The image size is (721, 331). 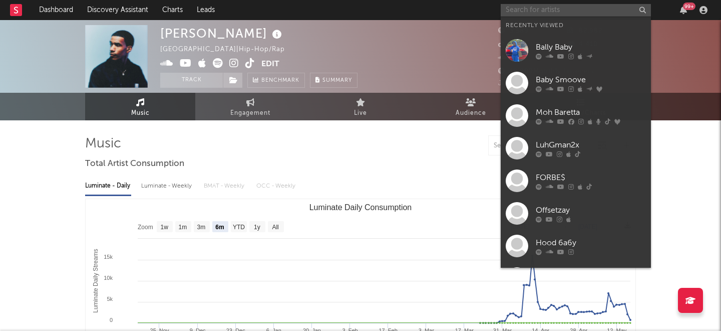 What do you see at coordinates (576, 213) in the screenshot?
I see `a: Offsetzay` at bounding box center [576, 213].